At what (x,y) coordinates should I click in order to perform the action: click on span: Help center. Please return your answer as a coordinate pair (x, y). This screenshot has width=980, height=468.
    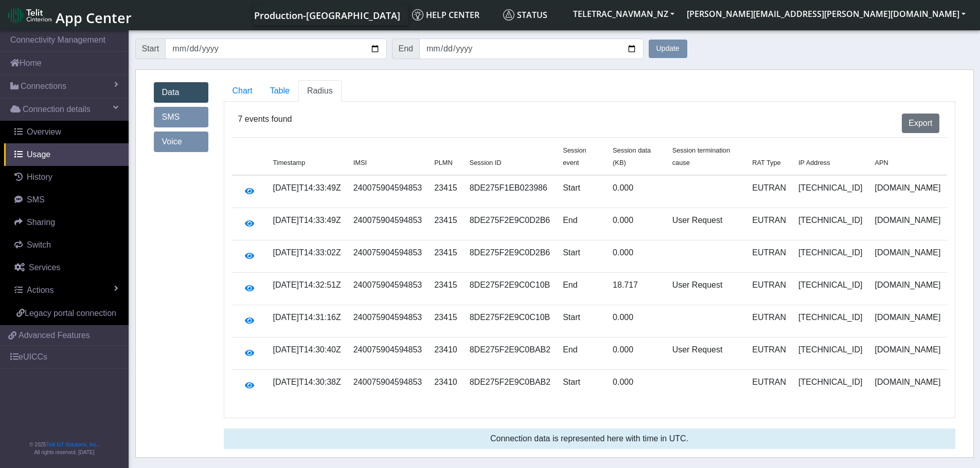
    Looking at the image, I should click on (445, 15).